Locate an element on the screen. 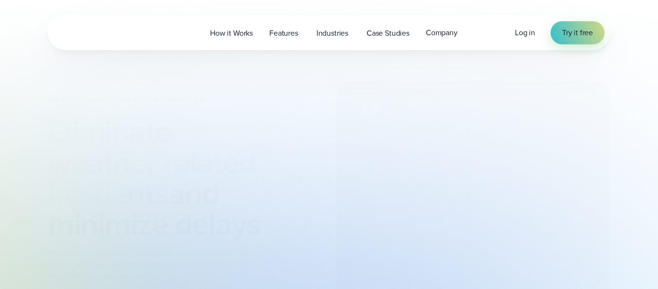 The height and width of the screenshot is (289, 658). span: Company is located at coordinates (442, 33).